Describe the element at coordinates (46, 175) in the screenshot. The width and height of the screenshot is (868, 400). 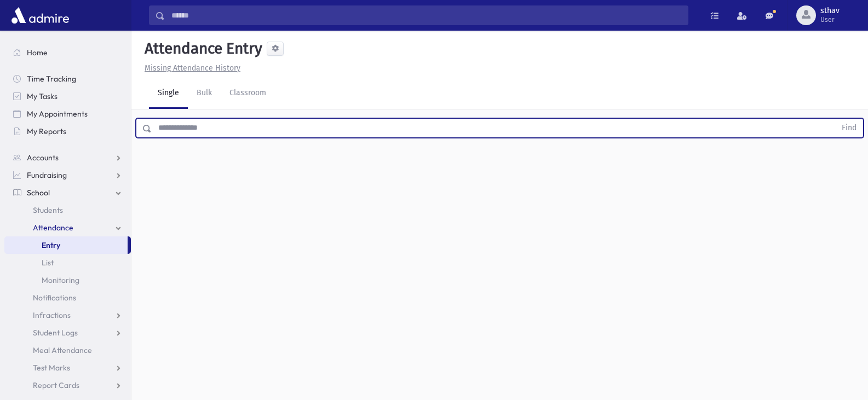
I see `span: Fundraising` at that location.